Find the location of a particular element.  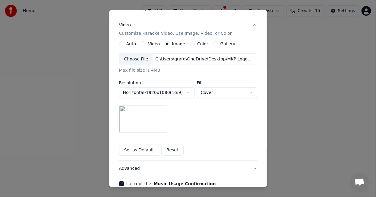

button: I accept the is located at coordinates (185, 183).